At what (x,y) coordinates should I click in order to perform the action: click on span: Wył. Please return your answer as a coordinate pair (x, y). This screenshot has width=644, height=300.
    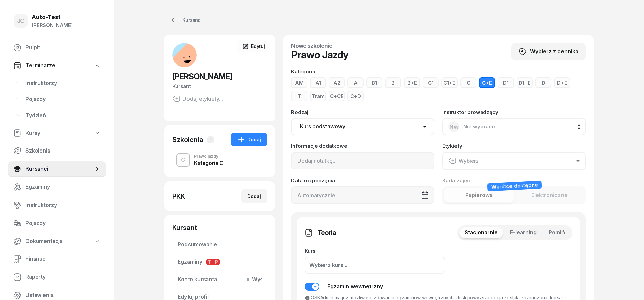
    Looking at the image, I should click on (255, 279).